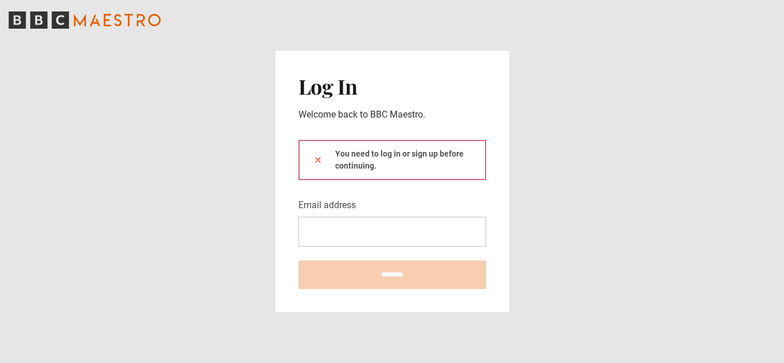 The width and height of the screenshot is (784, 363). I want to click on div: You need to log in or sign up before continuing., so click(392, 160).